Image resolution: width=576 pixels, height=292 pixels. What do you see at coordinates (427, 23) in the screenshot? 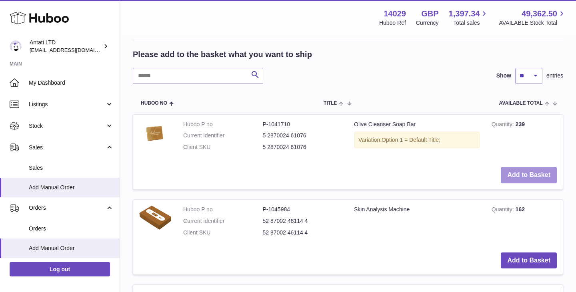
I see `div: Currency` at bounding box center [427, 23].